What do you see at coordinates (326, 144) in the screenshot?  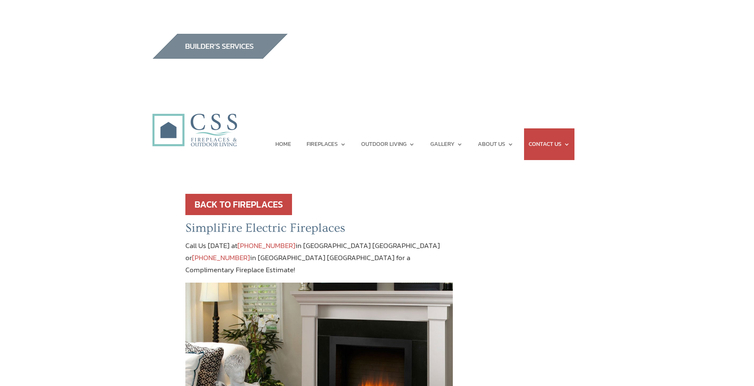 I see `a: FIREPLACES` at bounding box center [326, 144].